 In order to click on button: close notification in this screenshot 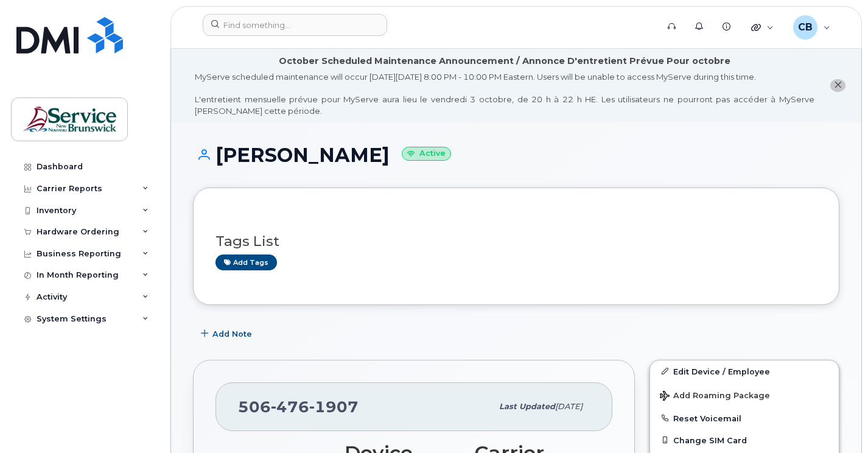, I will do `click(837, 85)`.